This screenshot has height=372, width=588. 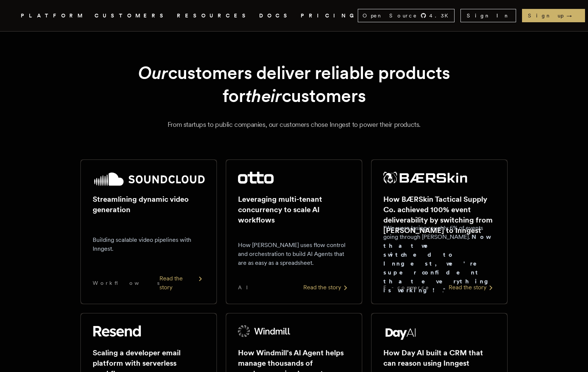 What do you see at coordinates (256, 178) in the screenshot?
I see `img: Otto` at bounding box center [256, 178].